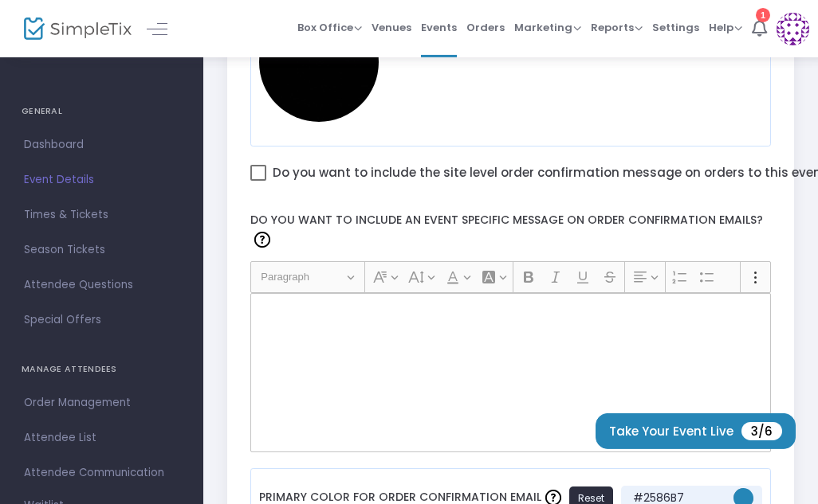  I want to click on span: Season Tickets, so click(101, 250).